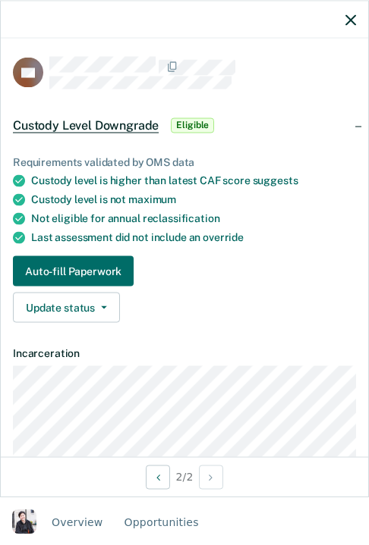 This screenshot has height=545, width=369. I want to click on div: 2 / 2, so click(184, 476).